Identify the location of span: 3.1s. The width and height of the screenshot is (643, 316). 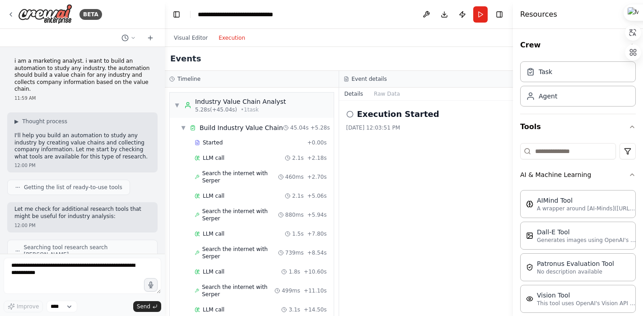
(294, 310).